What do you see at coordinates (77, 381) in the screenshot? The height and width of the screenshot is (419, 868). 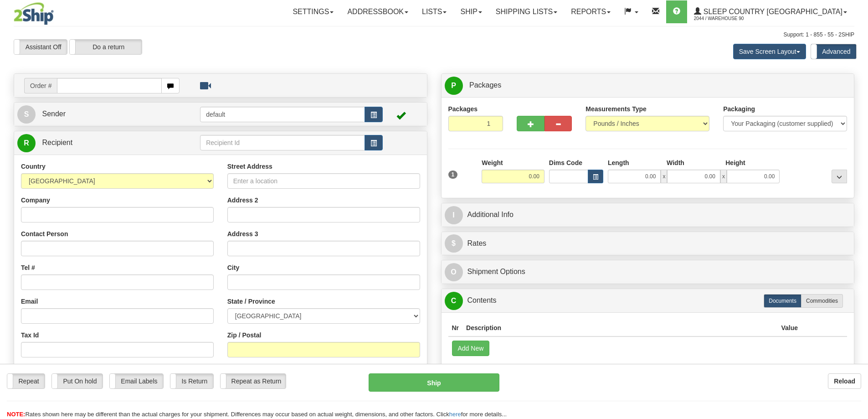 I see `label: Put On hold` at bounding box center [77, 381].